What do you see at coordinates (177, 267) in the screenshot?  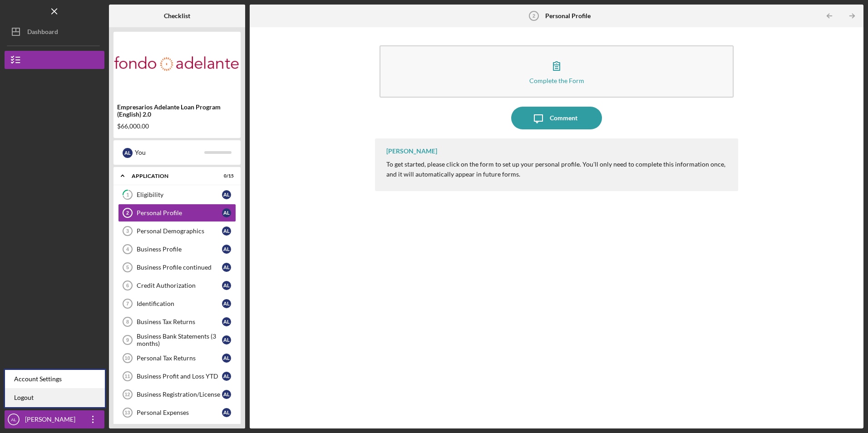 I see `a: 5Business Profile continuedAL` at bounding box center [177, 267].